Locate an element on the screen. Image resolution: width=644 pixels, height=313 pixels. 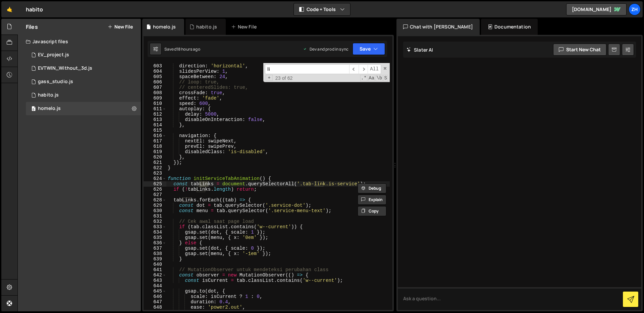
div: 613 is located at coordinates (155, 120).